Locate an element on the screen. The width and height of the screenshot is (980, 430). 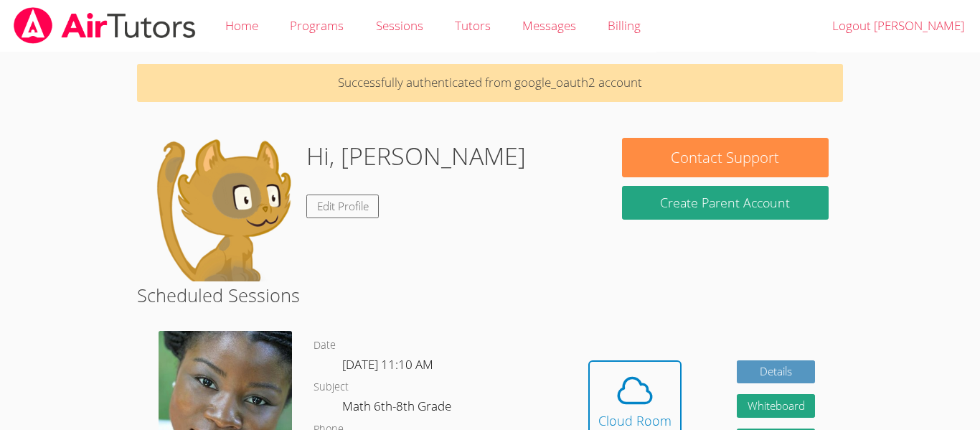
dd: Math 6th-8th Grade is located at coordinates (398, 408).